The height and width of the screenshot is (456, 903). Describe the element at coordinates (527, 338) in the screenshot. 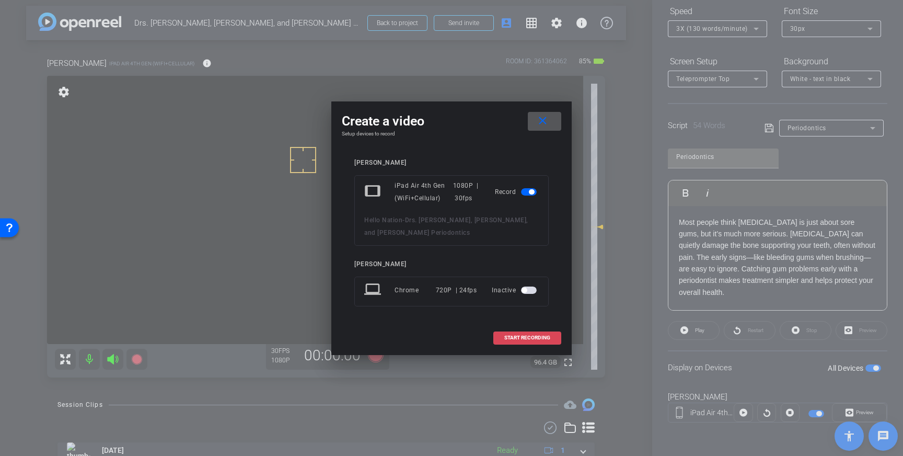

I see `span: START RECORDING` at that location.